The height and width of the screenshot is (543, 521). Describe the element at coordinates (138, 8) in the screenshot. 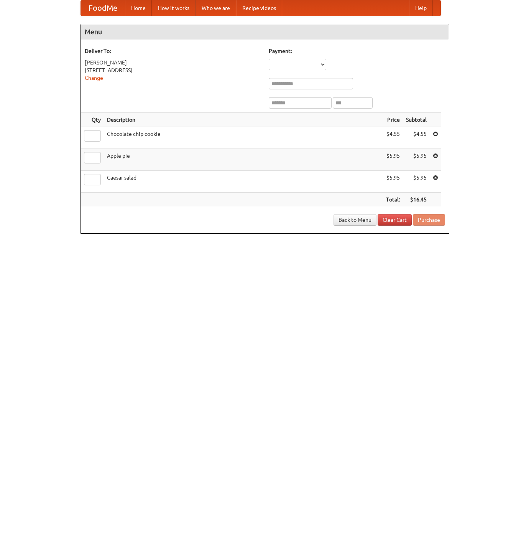

I see `a: Home` at that location.